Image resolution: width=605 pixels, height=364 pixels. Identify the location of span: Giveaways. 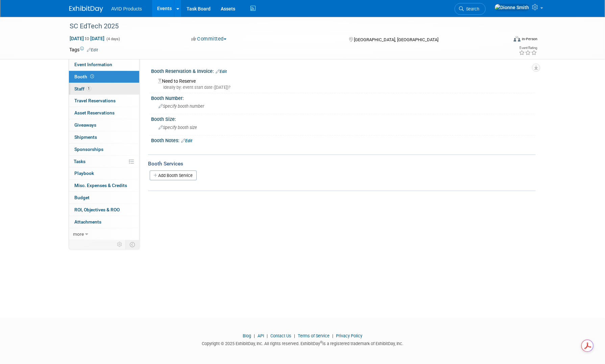
(85, 125).